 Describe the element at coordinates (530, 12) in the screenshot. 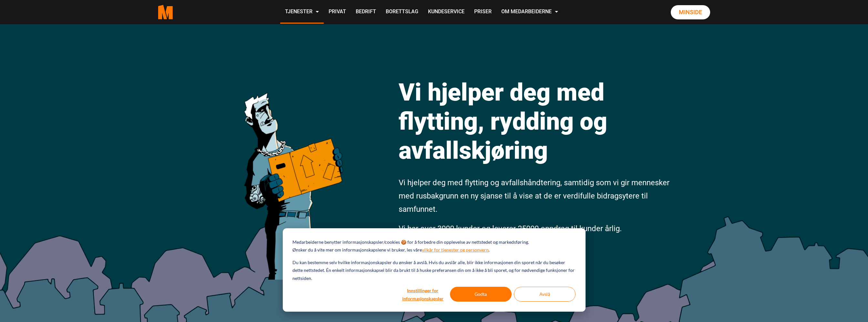

I see `a: Om Medarbeiderne` at that location.